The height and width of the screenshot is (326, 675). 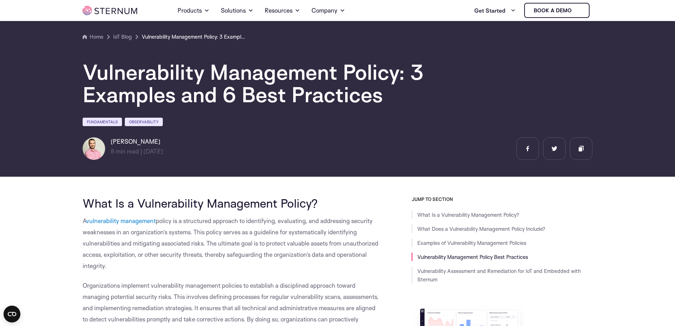 What do you see at coordinates (84, 221) in the screenshot?
I see `span: A` at bounding box center [84, 221].